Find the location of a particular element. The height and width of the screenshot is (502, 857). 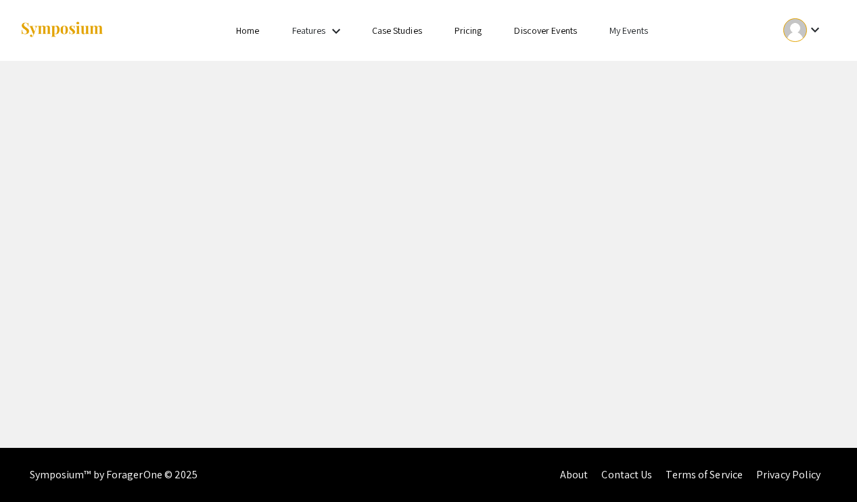

a: My Events is located at coordinates (628, 30).